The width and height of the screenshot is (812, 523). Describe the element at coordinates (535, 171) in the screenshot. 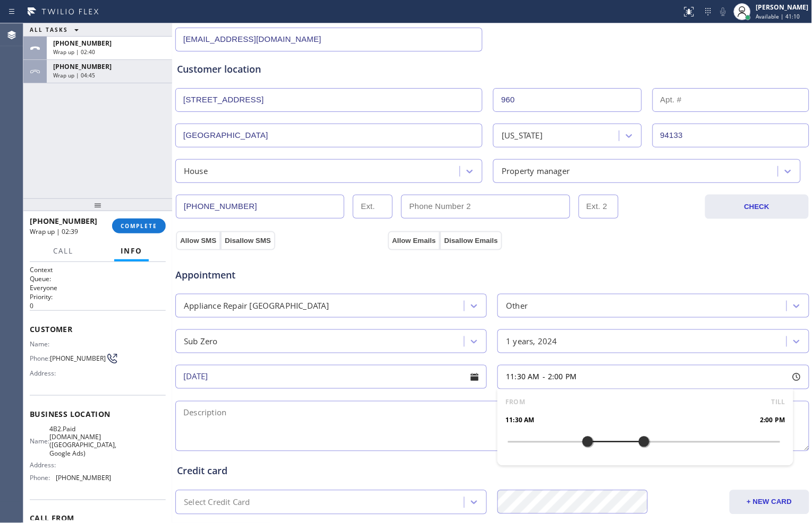

I see `div: Property manager` at that location.